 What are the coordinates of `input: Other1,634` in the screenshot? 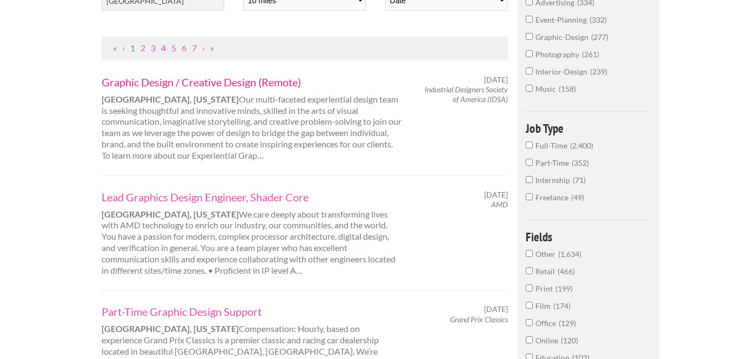 It's located at (529, 253).